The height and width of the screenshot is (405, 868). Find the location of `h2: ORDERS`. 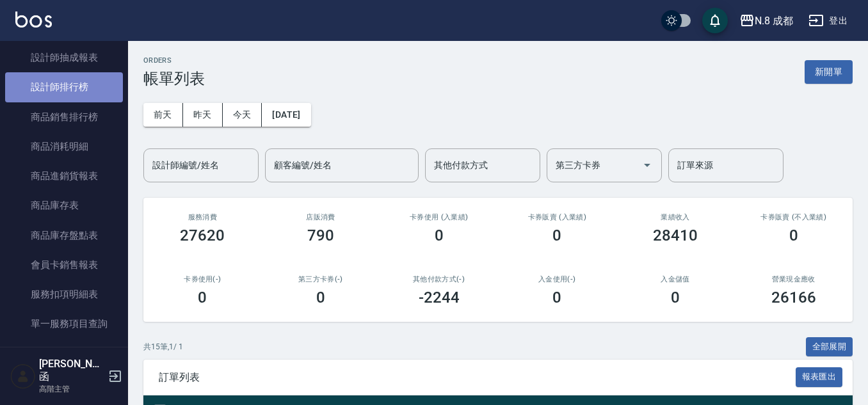

h2: ORDERS is located at coordinates (174, 60).